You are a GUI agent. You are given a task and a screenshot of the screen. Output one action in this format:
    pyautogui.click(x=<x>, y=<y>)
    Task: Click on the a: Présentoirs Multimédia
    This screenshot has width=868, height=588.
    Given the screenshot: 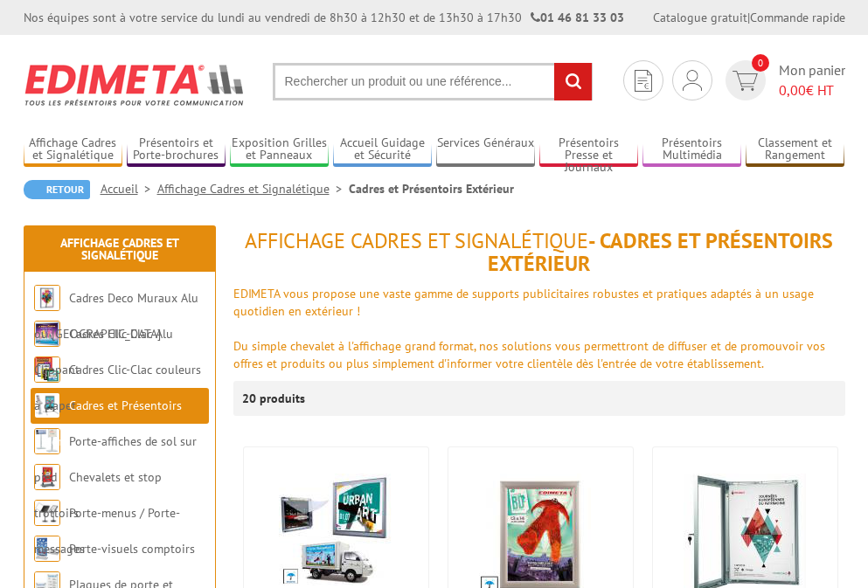 What is the action you would take?
    pyautogui.click(x=692, y=149)
    